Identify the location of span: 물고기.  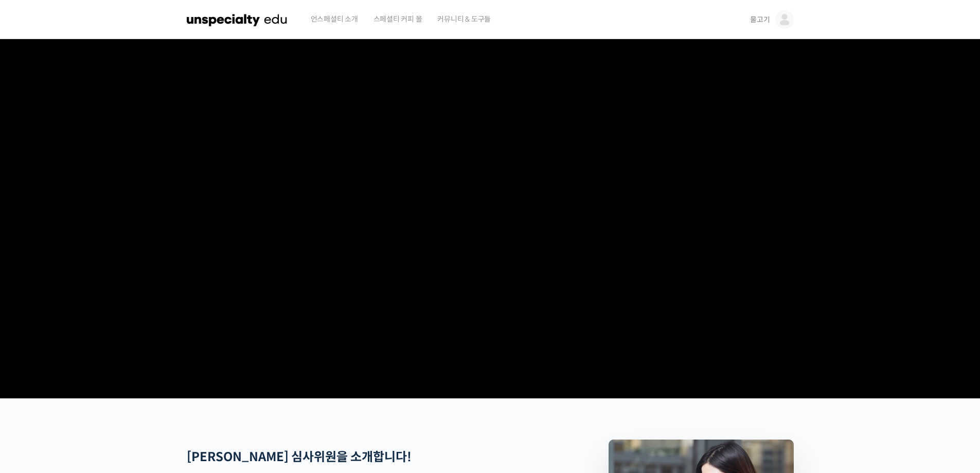
(760, 19).